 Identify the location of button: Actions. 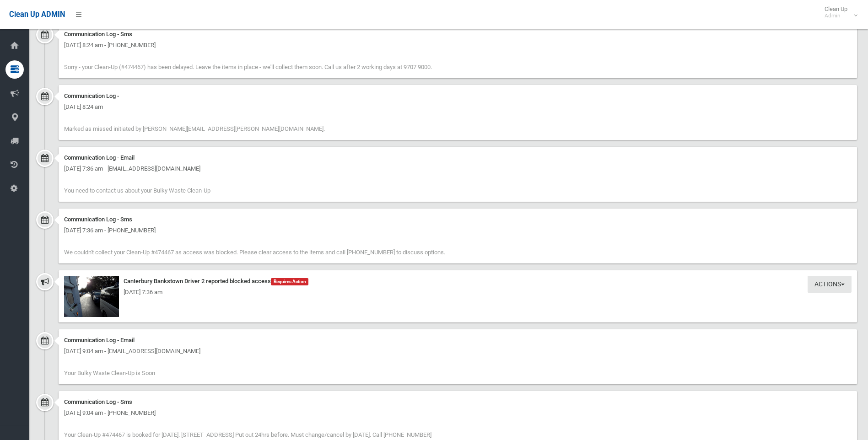
(829, 284).